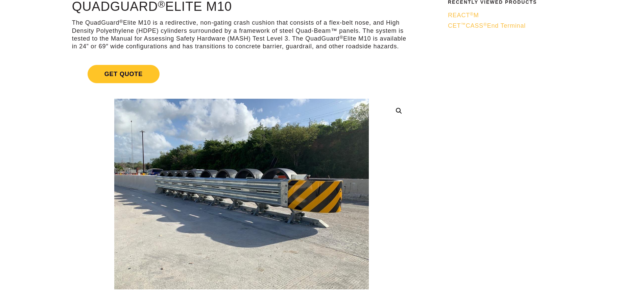  What do you see at coordinates (517, 15) in the screenshot?
I see `a: REACT®M` at bounding box center [517, 15].